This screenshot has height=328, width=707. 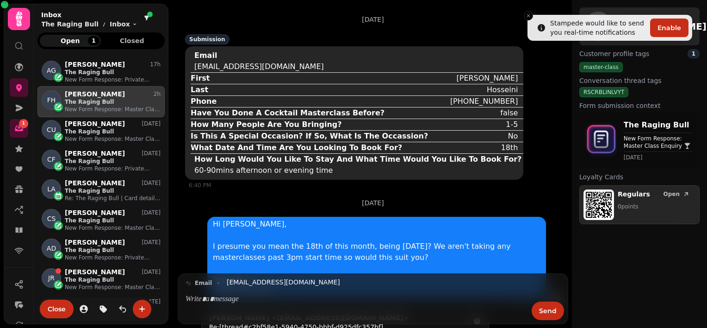 What do you see at coordinates (51, 130) in the screenshot?
I see `span: CU` at bounding box center [51, 130].